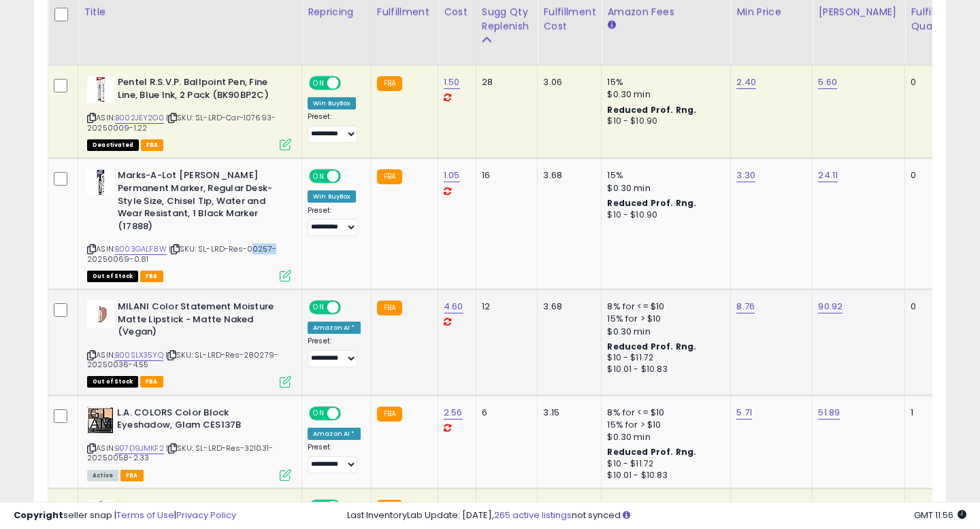 Image resolution: width=980 pixels, height=529 pixels. Describe the element at coordinates (744, 413) in the screenshot. I see `a: 5.71` at that location.